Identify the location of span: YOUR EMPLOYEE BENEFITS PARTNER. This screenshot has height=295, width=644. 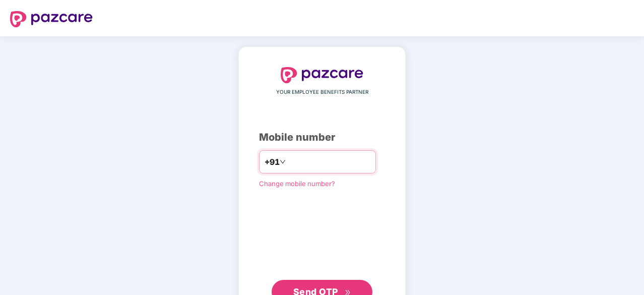
(322, 92).